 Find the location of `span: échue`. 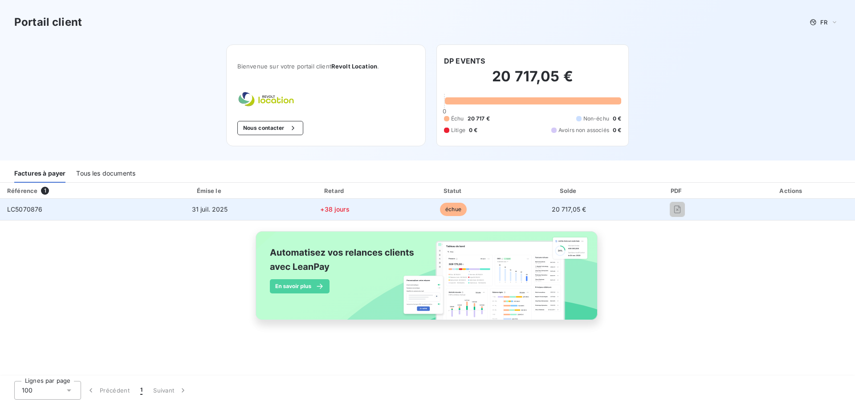

span: échue is located at coordinates (453, 210).